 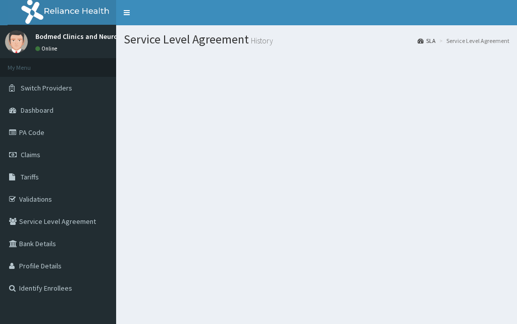 What do you see at coordinates (98, 36) in the screenshot?
I see `p: Bodmed Clinics and Neurological center` at bounding box center [98, 36].